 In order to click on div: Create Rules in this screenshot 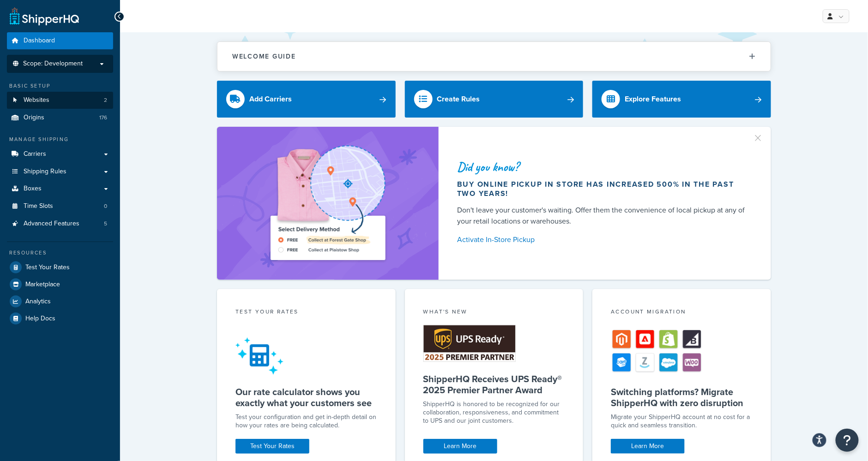, I will do `click(458, 99)`.